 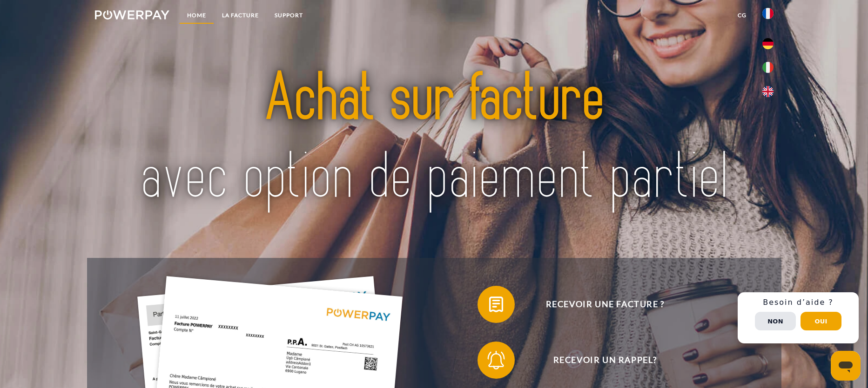 I want to click on img: fr, so click(x=768, y=14).